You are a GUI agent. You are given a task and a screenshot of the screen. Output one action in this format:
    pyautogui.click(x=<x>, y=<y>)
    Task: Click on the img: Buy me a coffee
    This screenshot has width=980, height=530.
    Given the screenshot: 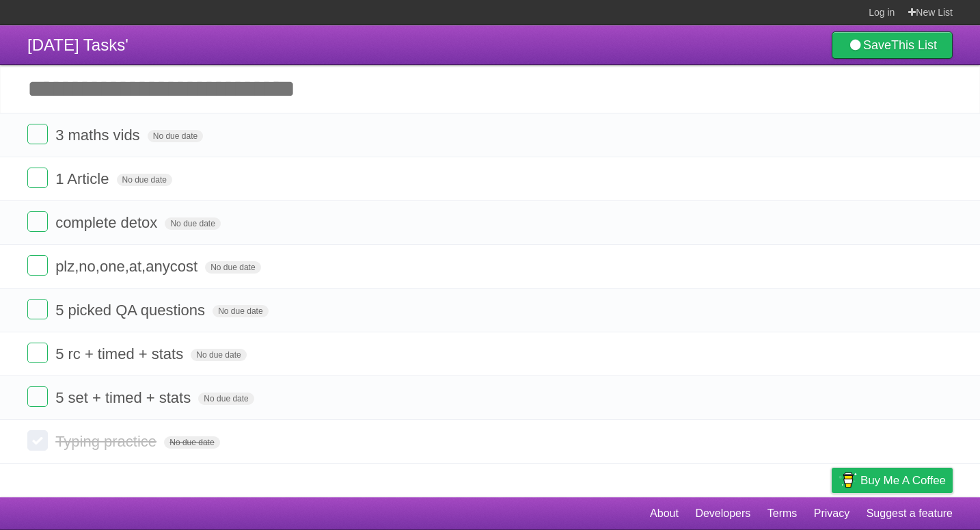 What is the action you would take?
    pyautogui.click(x=847, y=480)
    